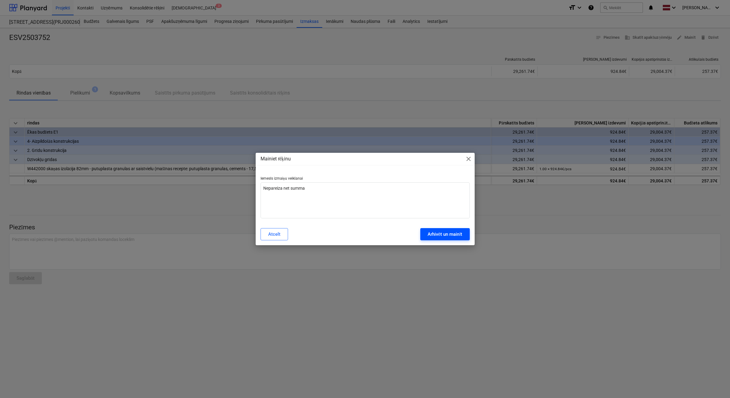  I want to click on button: Arhivēt un mainīt, so click(445, 234).